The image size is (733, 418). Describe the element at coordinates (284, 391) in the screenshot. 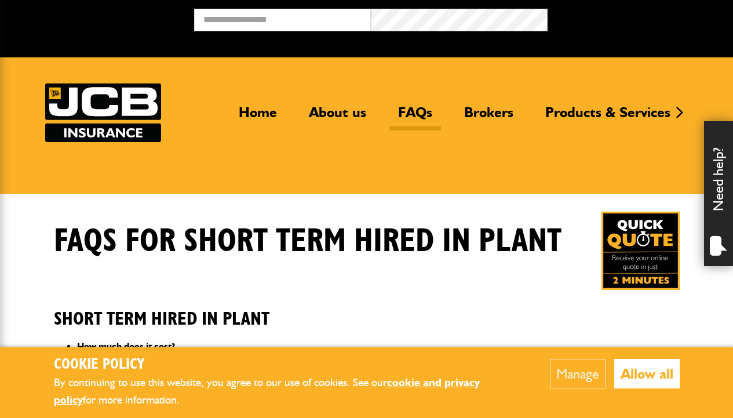

I see `p: By continuing to use this website, you agree to our use of cookies. See our for more information.` at that location.